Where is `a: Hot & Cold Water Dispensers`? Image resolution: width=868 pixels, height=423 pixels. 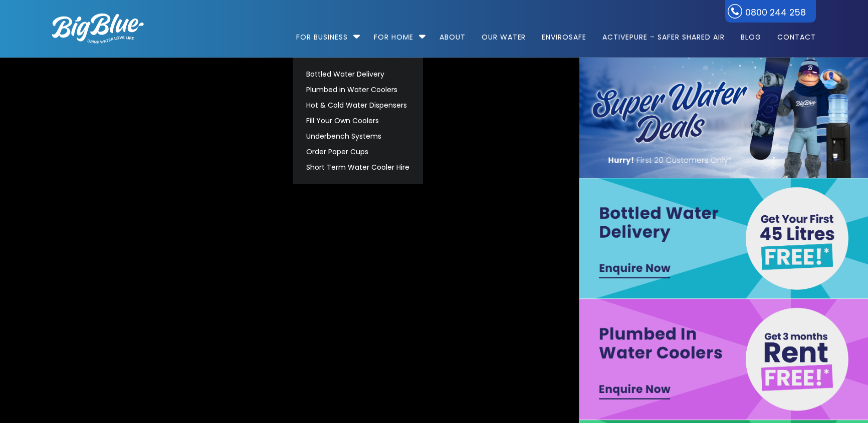 a: Hot & Cold Water Dispensers is located at coordinates (358, 105).